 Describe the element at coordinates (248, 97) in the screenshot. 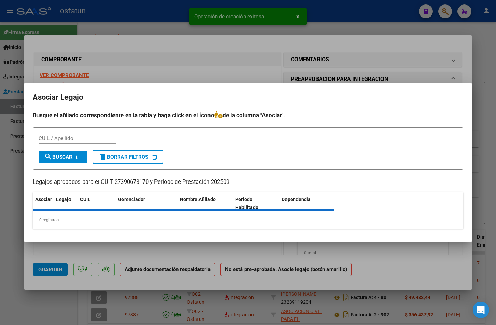

I see `h2: Asociar Legajo` at that location.